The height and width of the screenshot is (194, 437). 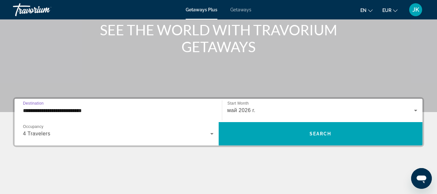 I want to click on span: Destination, so click(x=33, y=103).